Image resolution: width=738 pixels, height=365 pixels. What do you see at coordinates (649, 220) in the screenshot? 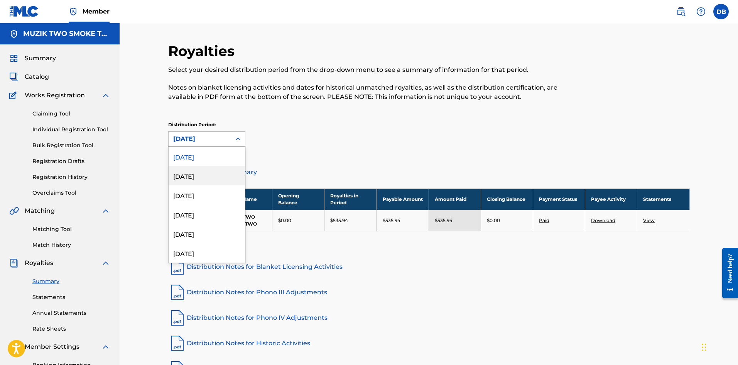
I see `a: View` at bounding box center [649, 220].